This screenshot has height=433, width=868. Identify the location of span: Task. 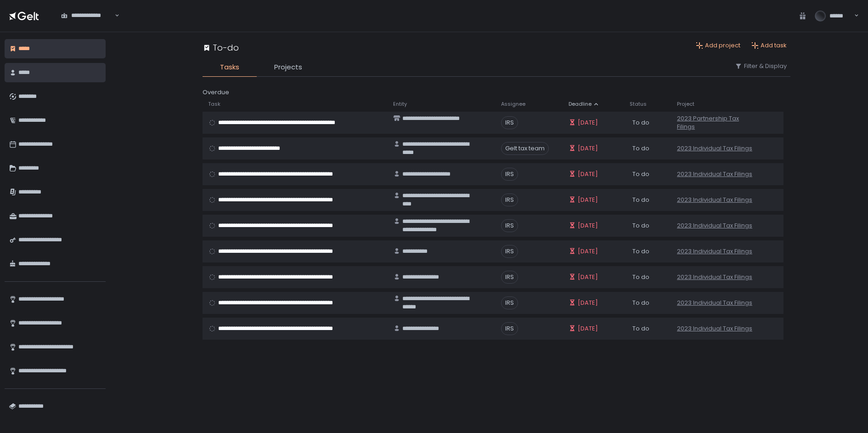
(214, 104).